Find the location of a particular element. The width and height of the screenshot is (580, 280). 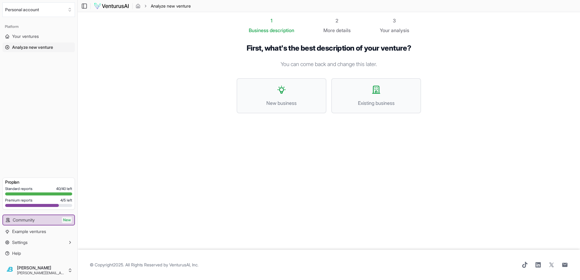

a: Analyze new venture is located at coordinates (39, 47).